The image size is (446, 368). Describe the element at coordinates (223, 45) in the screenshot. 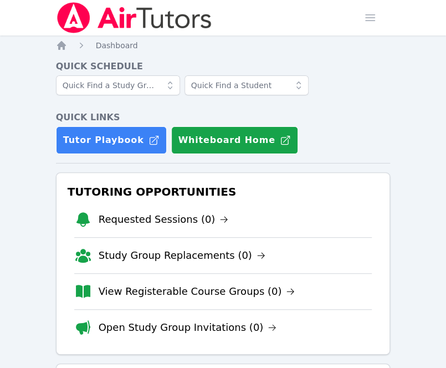

I see `nav: Breadcrumb` at that location.